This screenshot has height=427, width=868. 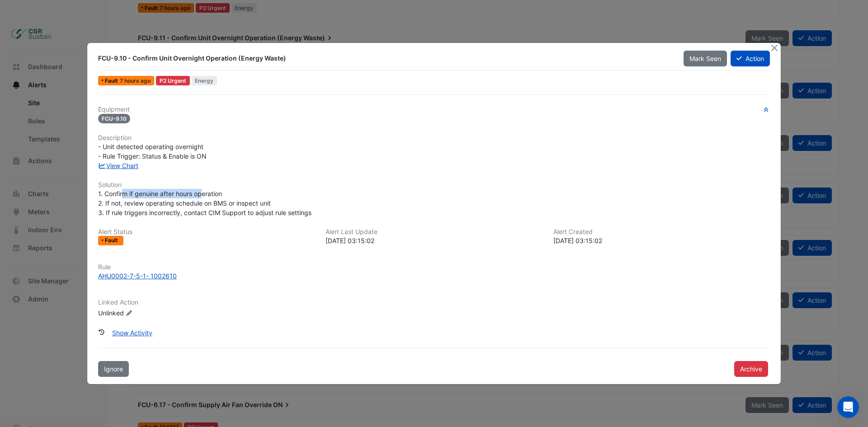 I want to click on h6: Equipment, so click(x=434, y=109).